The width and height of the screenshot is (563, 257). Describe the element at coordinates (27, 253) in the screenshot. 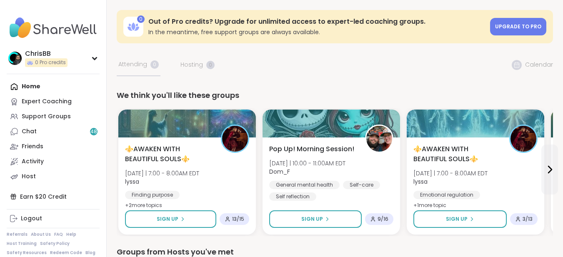

I see `a: Safety Resources` at that location.